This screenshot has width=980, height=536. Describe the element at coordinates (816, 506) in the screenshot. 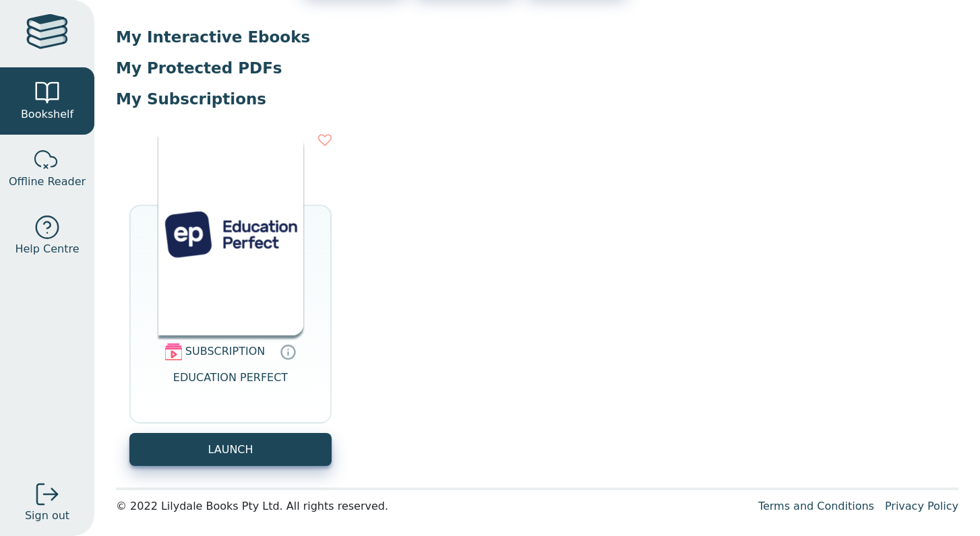

I see `a: Terms and Conditions` at that location.